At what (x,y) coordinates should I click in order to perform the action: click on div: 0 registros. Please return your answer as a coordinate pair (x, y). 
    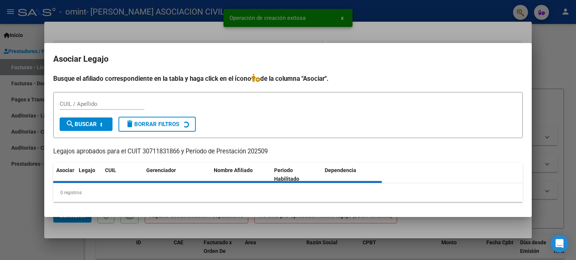
    Looking at the image, I should click on (288, 193).